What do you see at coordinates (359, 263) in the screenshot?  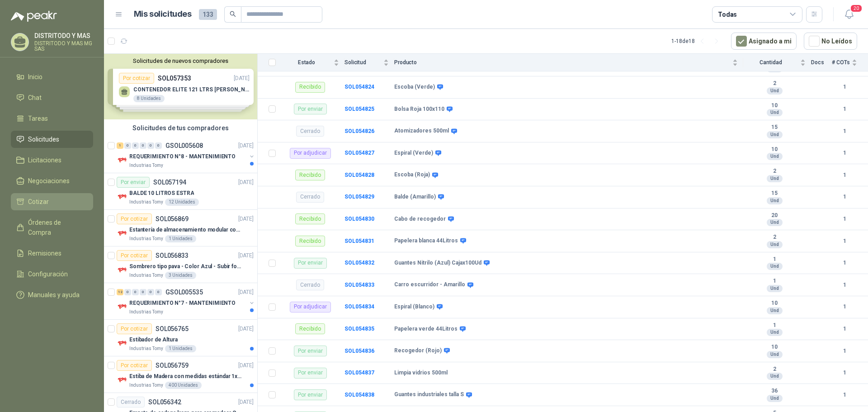 I see `a: SOL054832` at bounding box center [359, 263].